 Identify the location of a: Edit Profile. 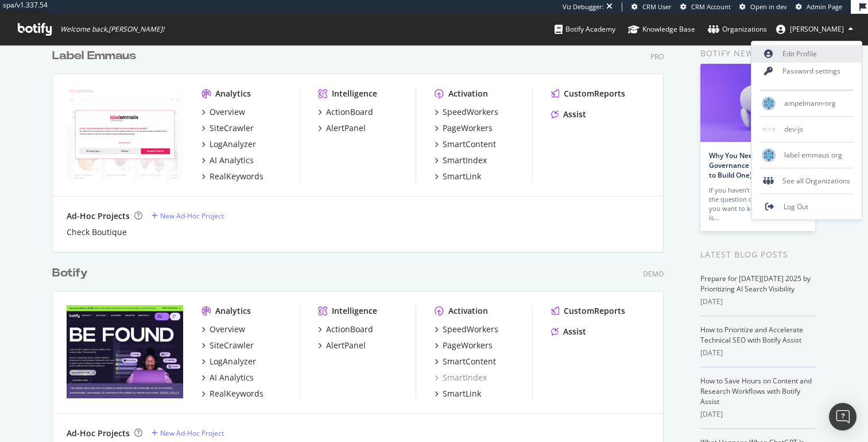
(807, 54).